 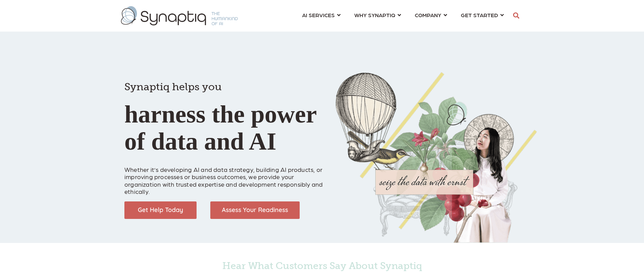 I want to click on a: synaptiq logo-1, so click(x=179, y=16).